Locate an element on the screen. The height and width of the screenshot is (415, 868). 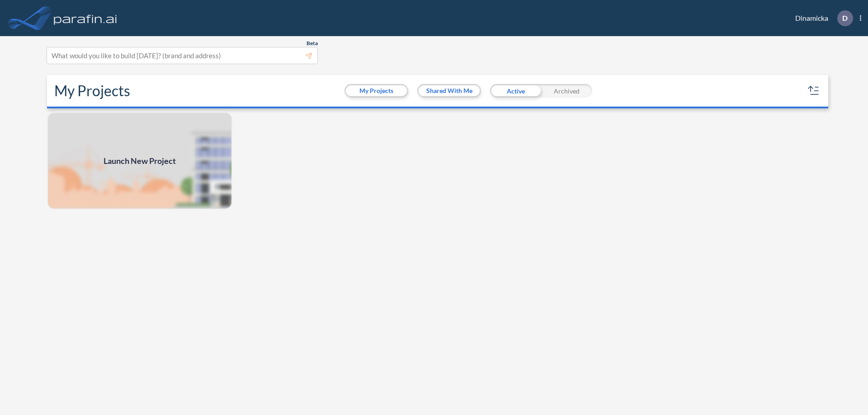
div: Archived is located at coordinates (567, 91).